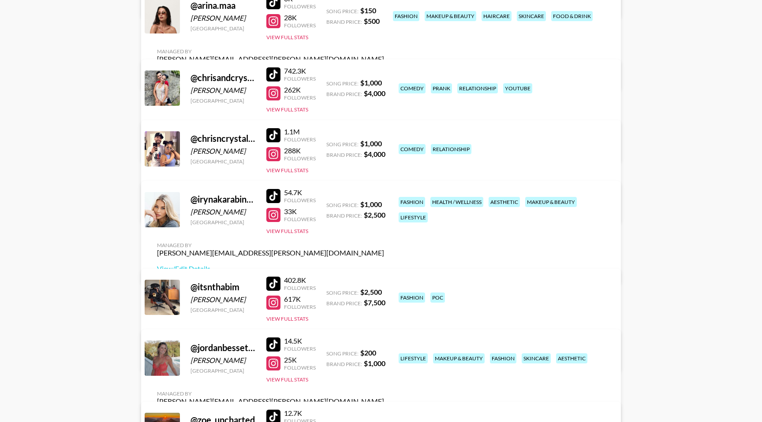  I want to click on strong: $ 150, so click(368, 10).